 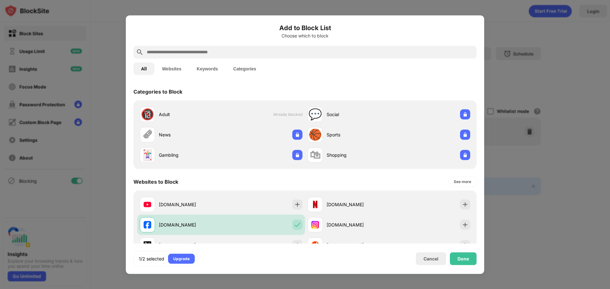 What do you see at coordinates (151, 259) in the screenshot?
I see `div: 1/2 selected` at bounding box center [151, 259].